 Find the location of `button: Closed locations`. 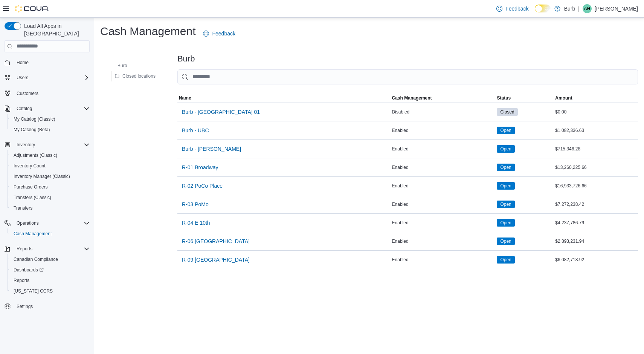

button: Closed locations is located at coordinates (135, 76).